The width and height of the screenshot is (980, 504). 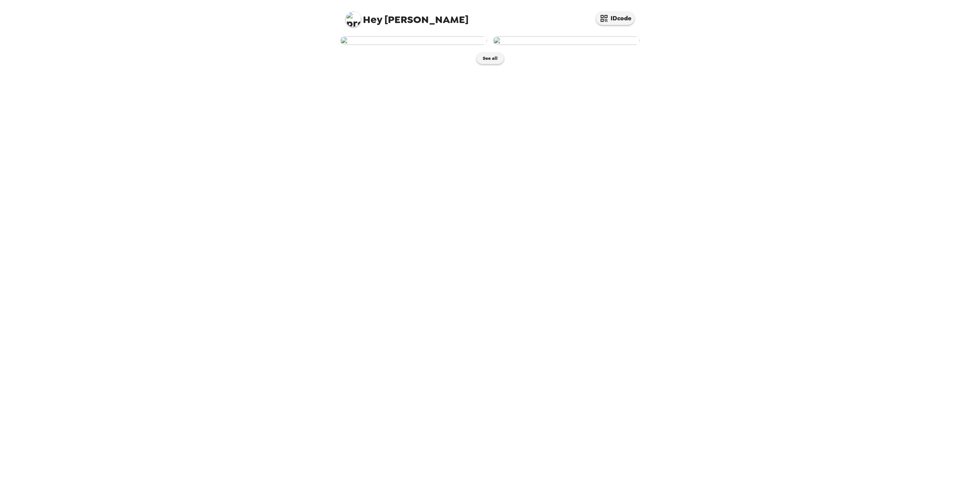 What do you see at coordinates (413, 40) in the screenshot?
I see `img: user-258843` at bounding box center [413, 40].